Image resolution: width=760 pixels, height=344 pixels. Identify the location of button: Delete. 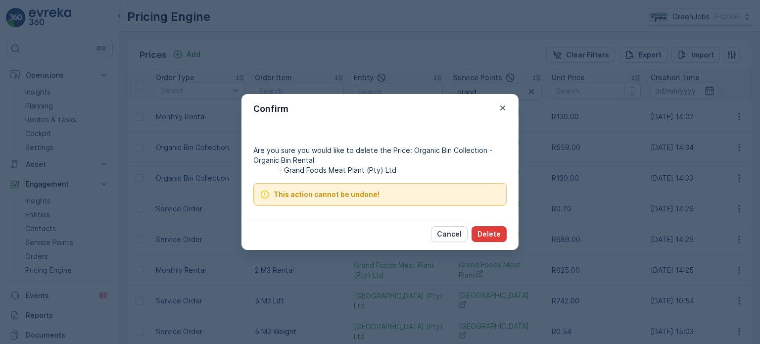
(489, 234).